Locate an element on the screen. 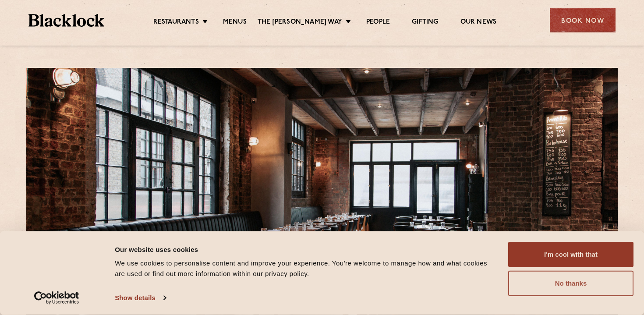 Image resolution: width=644 pixels, height=315 pixels. a: Show details is located at coordinates (140, 298).